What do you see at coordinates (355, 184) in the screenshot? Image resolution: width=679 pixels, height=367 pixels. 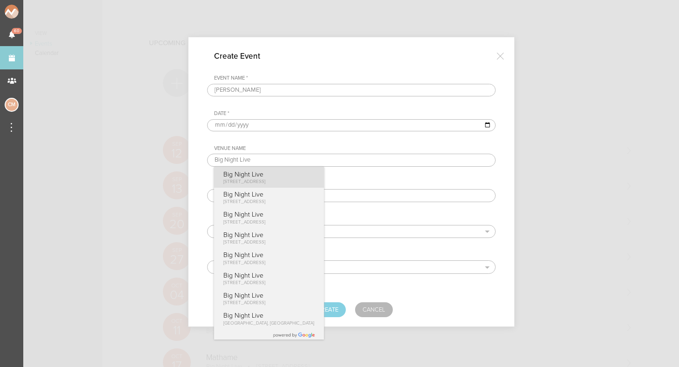 I see `div: Address` at bounding box center [355, 184].